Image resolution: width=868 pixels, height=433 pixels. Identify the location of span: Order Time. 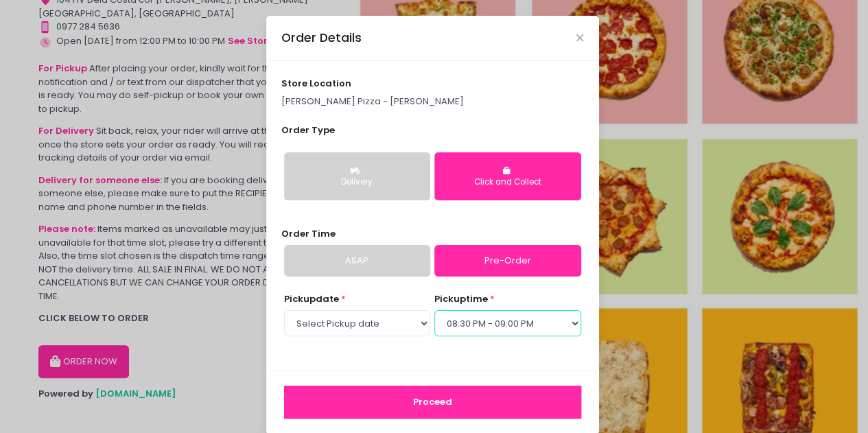
(308, 233).